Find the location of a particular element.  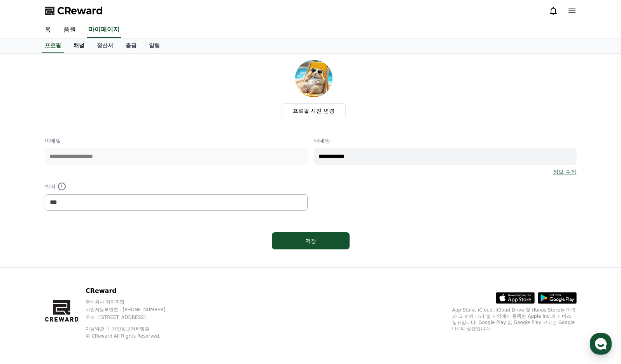

a: CReward is located at coordinates (74, 11).